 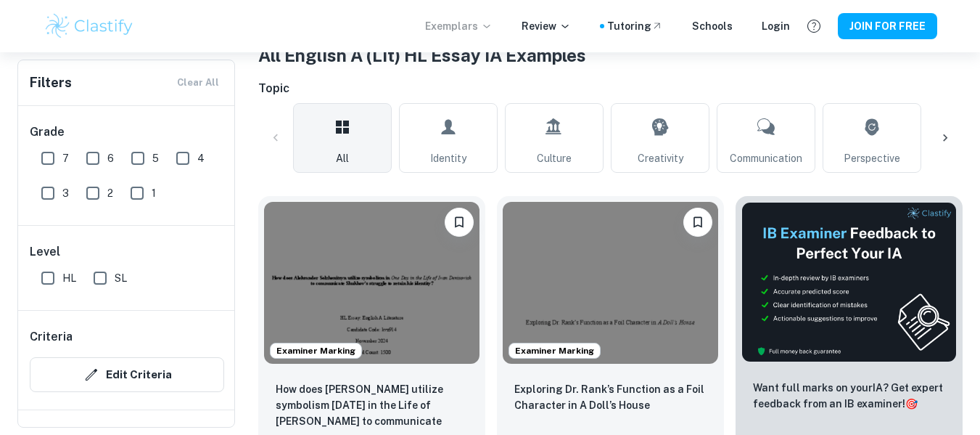 What do you see at coordinates (371, 406) in the screenshot?
I see `p: How does Aleksander Solzhenitsyn utilize symbolism in One Day in the Life of Ivan Denisovich to c...` at bounding box center [371, 406].